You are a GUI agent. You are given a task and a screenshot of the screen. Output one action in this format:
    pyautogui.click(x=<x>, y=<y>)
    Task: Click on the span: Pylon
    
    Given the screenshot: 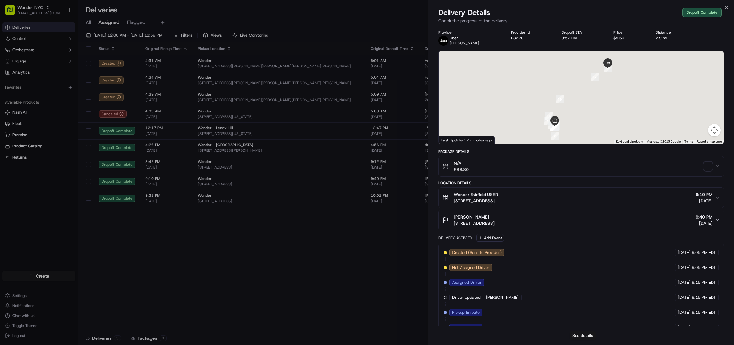 What is the action you would take?
    pyautogui.click(x=69, y=108)
    